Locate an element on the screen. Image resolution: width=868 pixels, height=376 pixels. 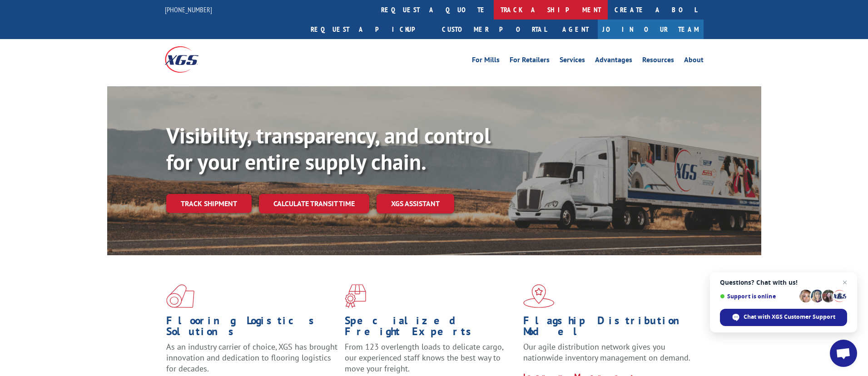
h1: Specialized Freight Experts is located at coordinates (430, 329).